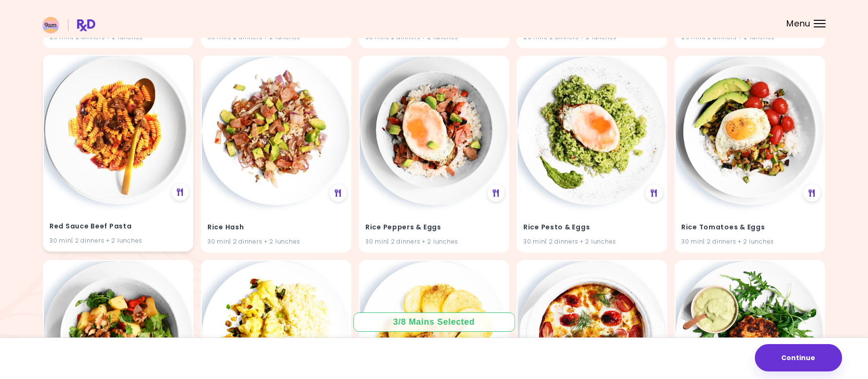 The image size is (868, 379). I want to click on h4: Rice Hash, so click(276, 228).